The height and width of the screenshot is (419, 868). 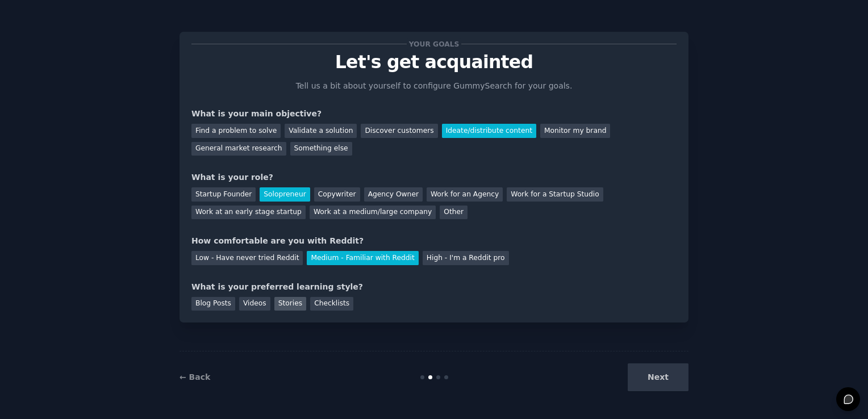 I want to click on div: Work for an Agency, so click(x=465, y=195).